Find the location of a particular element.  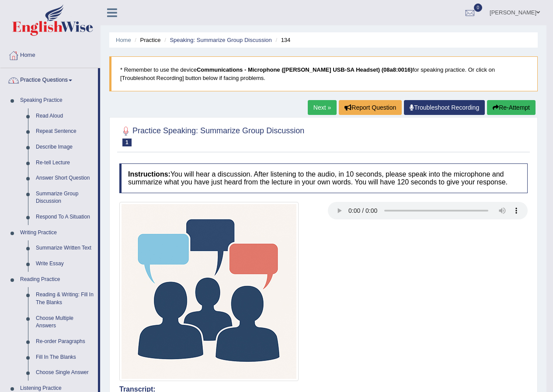

a: Choose Multiple Answers is located at coordinates (65, 322).